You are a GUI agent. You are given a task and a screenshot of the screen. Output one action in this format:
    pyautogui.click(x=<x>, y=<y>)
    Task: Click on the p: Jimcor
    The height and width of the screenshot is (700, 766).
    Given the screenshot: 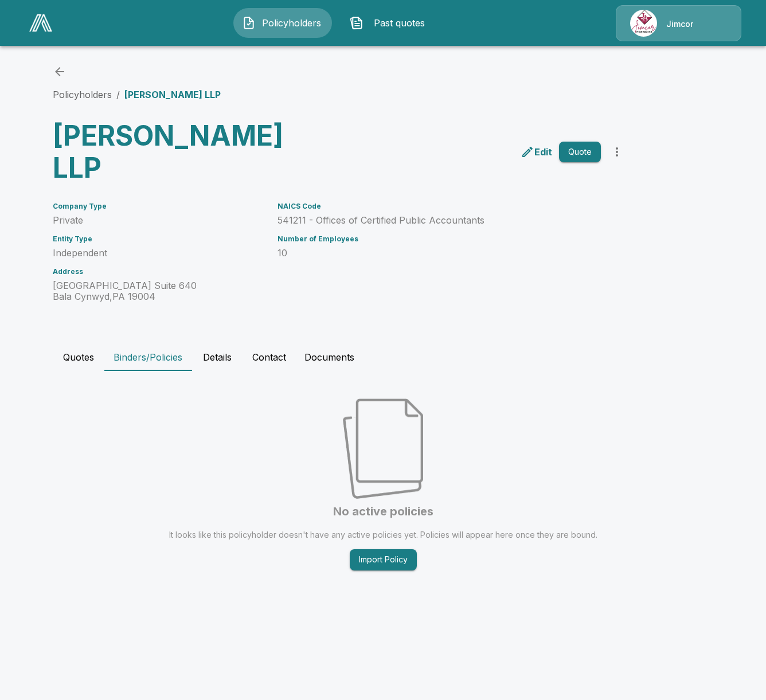 What is the action you would take?
    pyautogui.click(x=679, y=25)
    